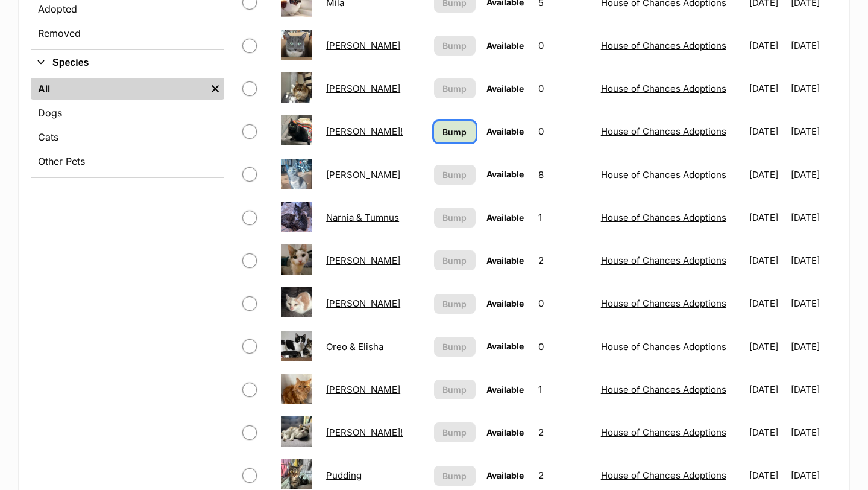 This screenshot has width=868, height=490. Describe the element at coordinates (127, 161) in the screenshot. I see `a: Other Pets` at that location.